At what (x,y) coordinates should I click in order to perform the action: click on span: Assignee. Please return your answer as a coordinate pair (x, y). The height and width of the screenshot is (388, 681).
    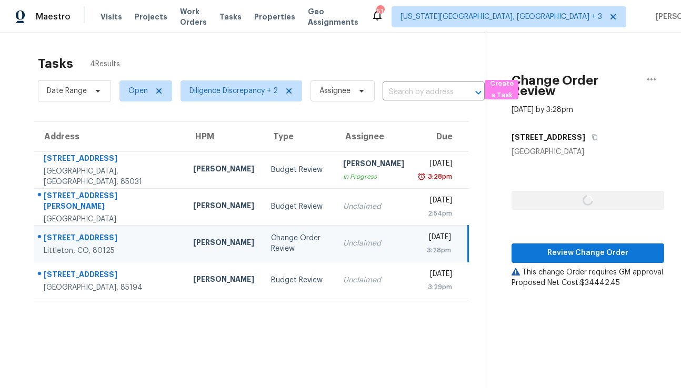
    Looking at the image, I should click on (334, 91).